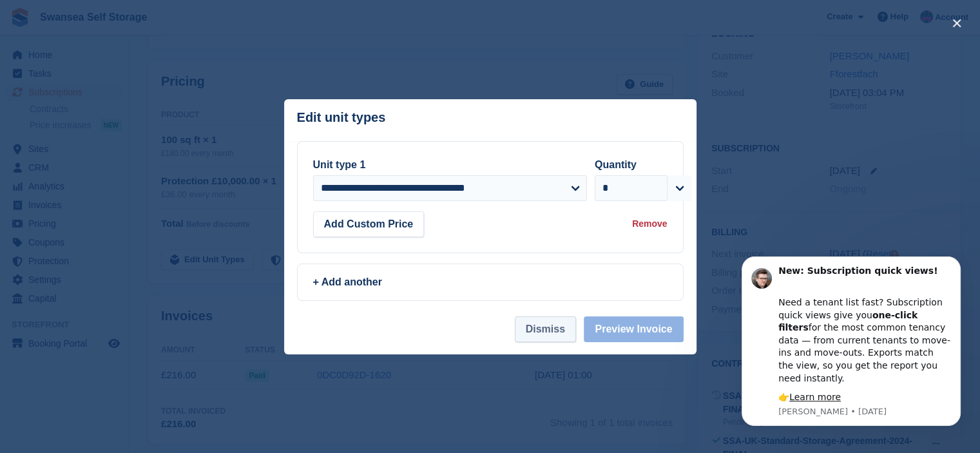  I want to click on button: Dismiss, so click(545, 329).